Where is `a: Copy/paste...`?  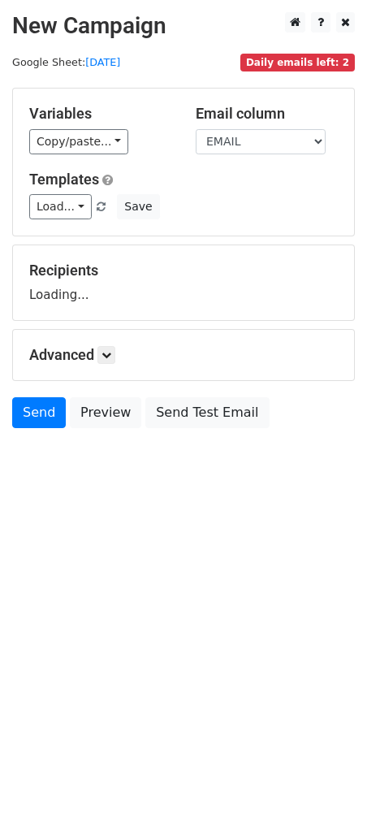
a: Copy/paste... is located at coordinates (79, 141).